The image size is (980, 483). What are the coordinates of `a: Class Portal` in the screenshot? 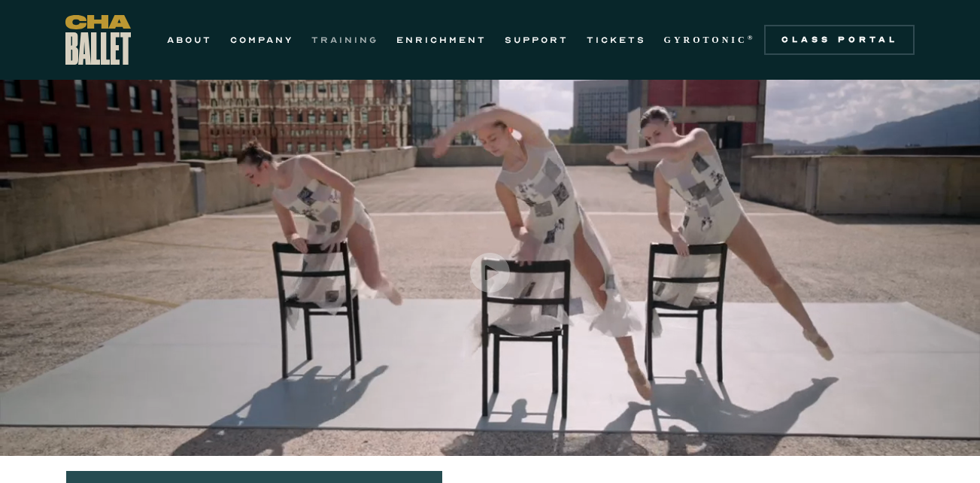 It's located at (839, 40).